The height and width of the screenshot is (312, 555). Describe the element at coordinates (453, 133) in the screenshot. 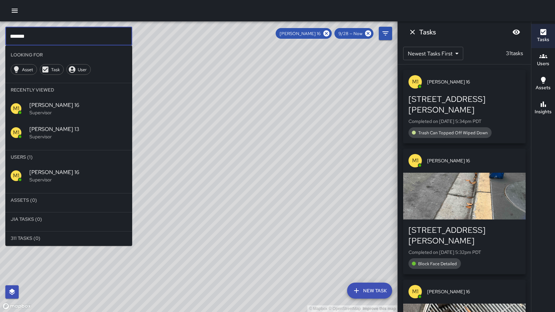

I see `span: Trash Can Topped Off Wiped Down` at that location.